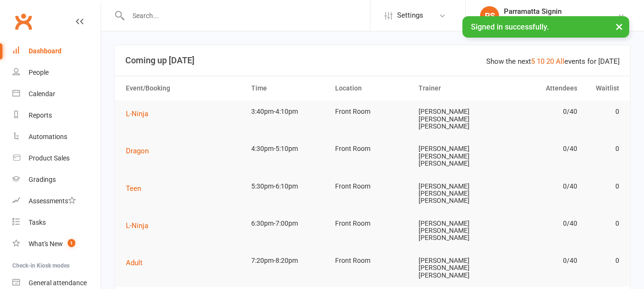 This screenshot has width=644, height=289. Describe the element at coordinates (56, 201) in the screenshot. I see `a: Assessments` at that location.